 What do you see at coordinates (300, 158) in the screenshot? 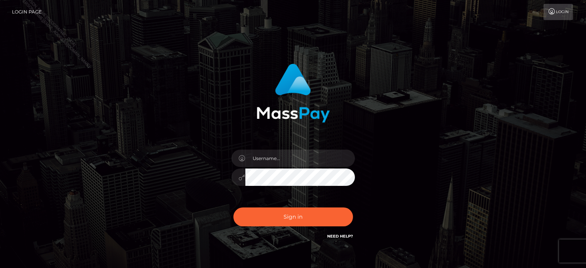
I see `input: Username...` at bounding box center [300, 158].